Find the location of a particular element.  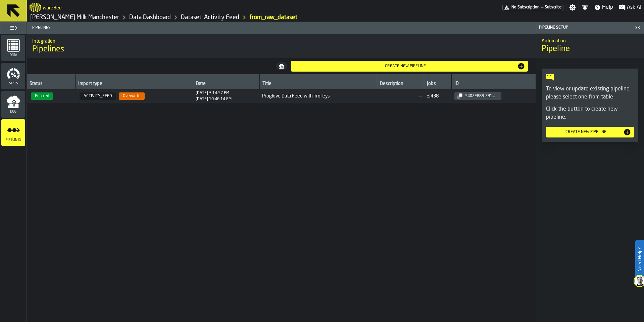

div: 3,438 is located at coordinates (432, 96).